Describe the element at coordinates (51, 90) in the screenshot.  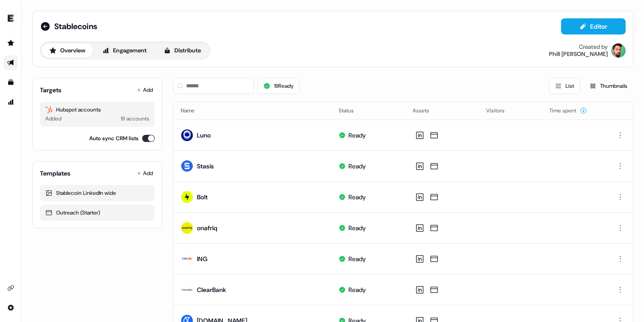
I see `div: Targets` at that location.